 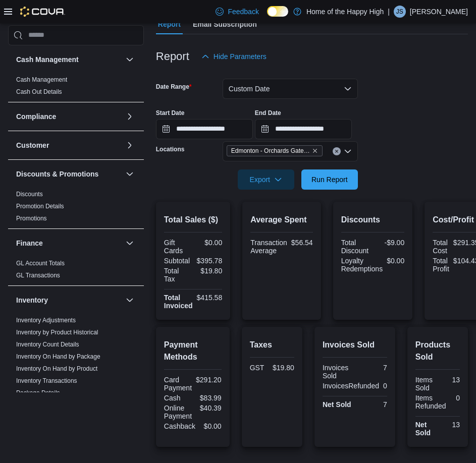 What do you see at coordinates (32, 300) in the screenshot?
I see `h3: Inventory` at bounding box center [32, 300].